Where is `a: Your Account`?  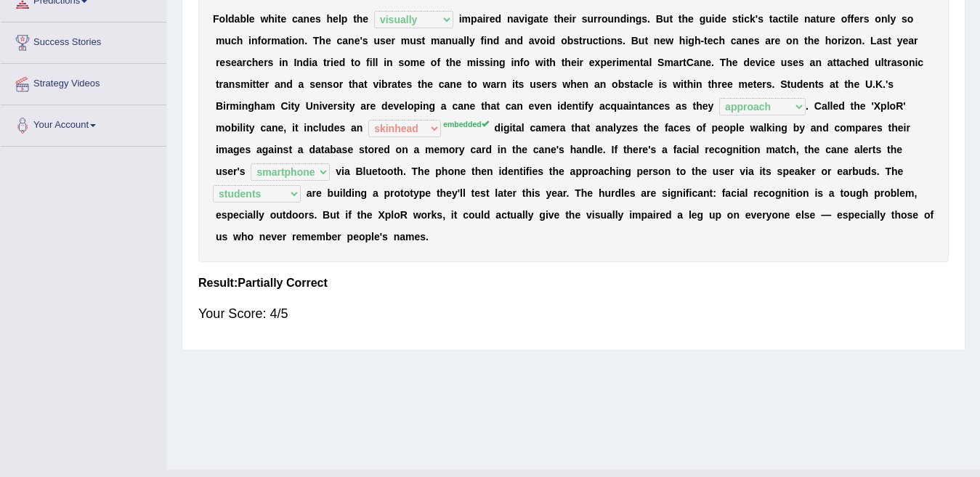 a: Your Account is located at coordinates (83, 123).